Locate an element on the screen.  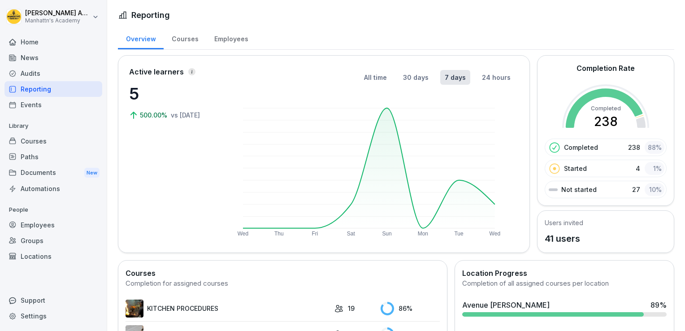
button: 24 hours is located at coordinates (496, 77).